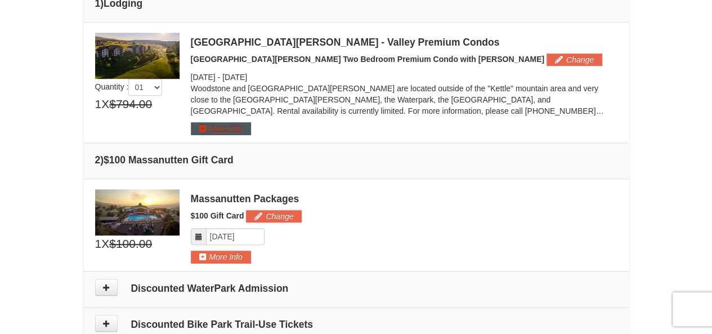 The height and width of the screenshot is (334, 712). What do you see at coordinates (404, 199) in the screenshot?
I see `div: Massanutten Packages` at bounding box center [404, 199].